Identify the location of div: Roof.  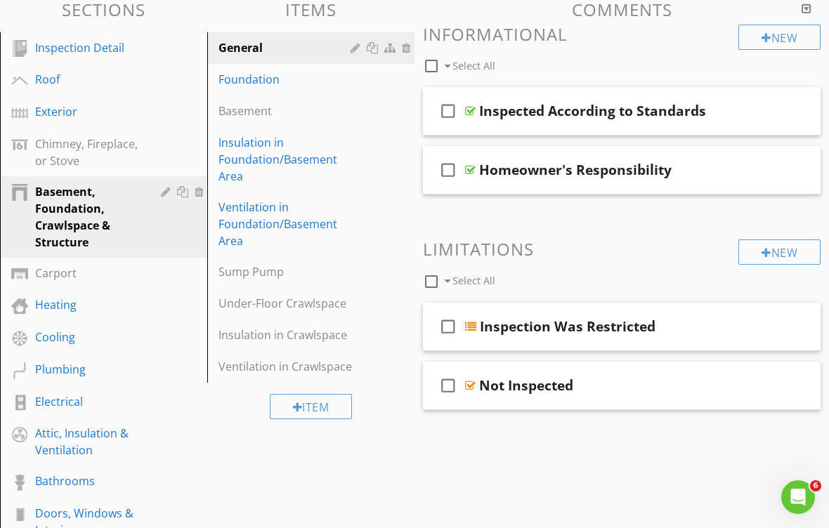
(88, 79).